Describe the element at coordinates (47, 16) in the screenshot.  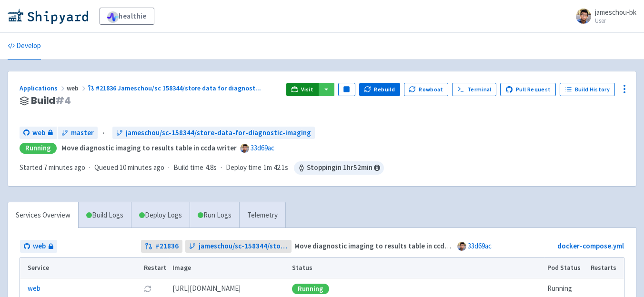
I see `img: Shipyard logo` at that location.